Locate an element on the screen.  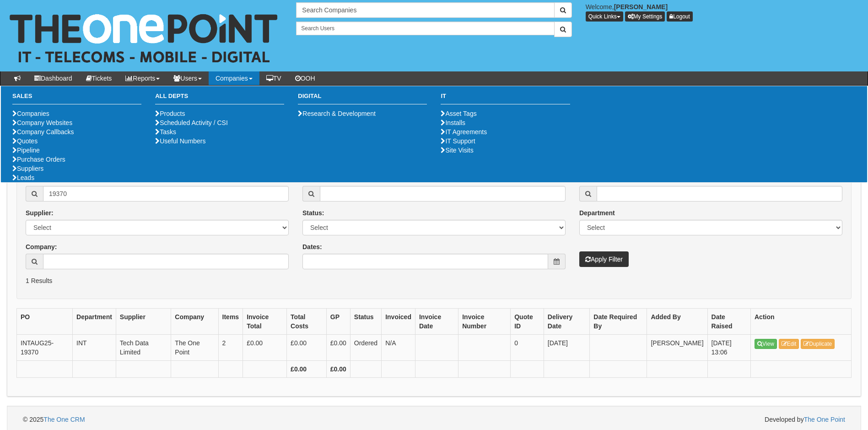
a: IT Agreements is located at coordinates (463, 132).